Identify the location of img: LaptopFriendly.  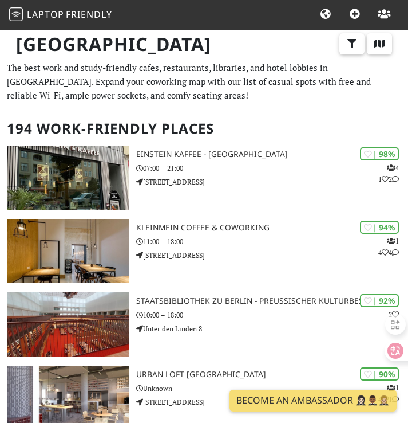
(16, 14).